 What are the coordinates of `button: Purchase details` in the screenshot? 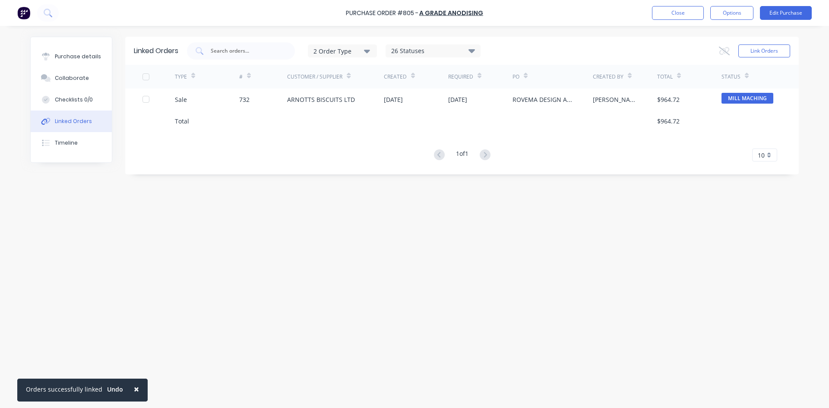 It's located at (71, 57).